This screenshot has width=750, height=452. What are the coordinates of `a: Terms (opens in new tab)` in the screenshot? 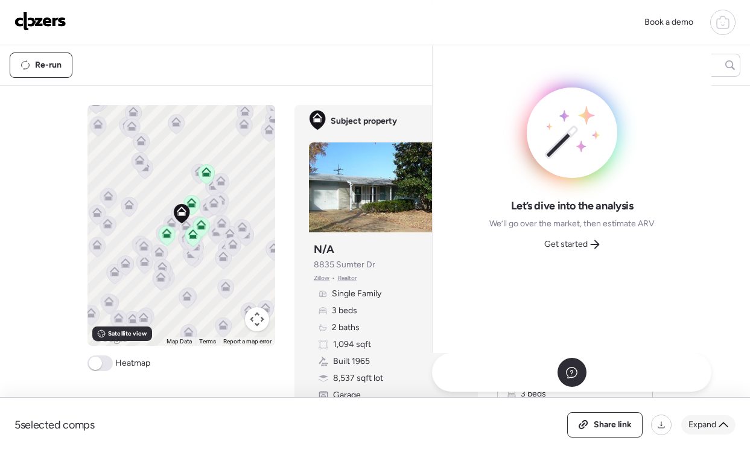 It's located at (208, 341).